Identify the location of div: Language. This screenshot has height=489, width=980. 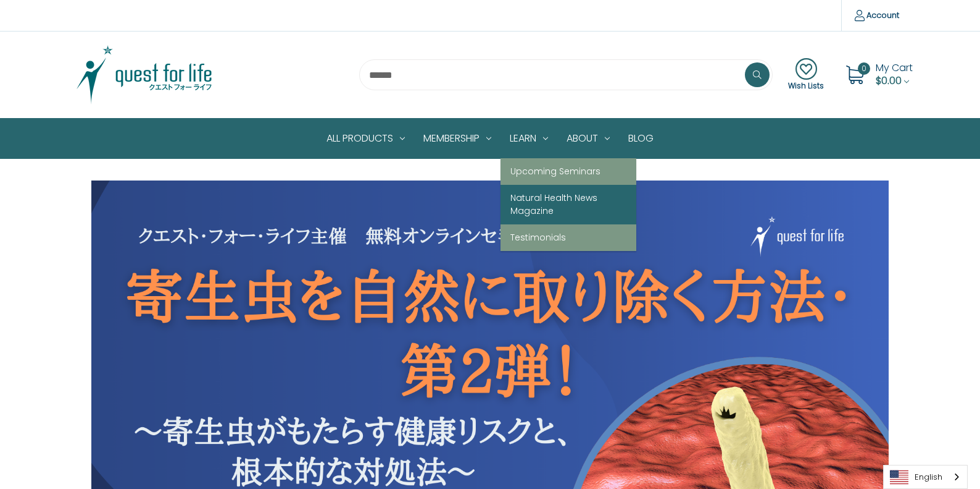
(925, 476).